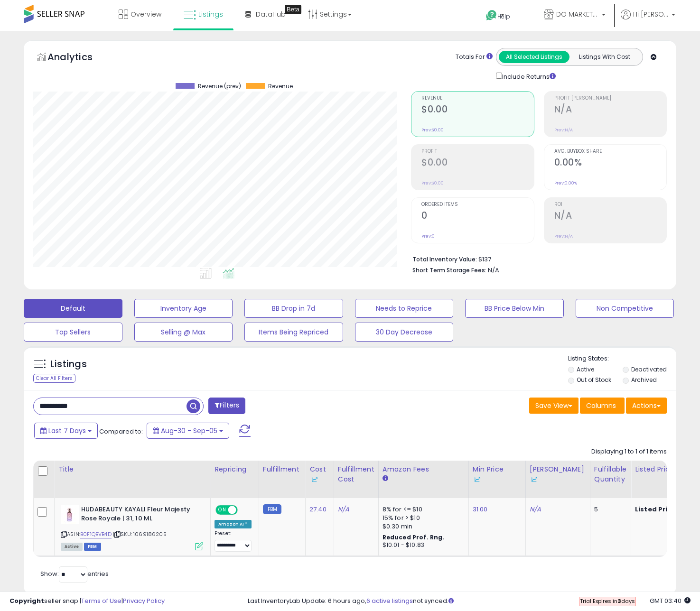 The height and width of the screenshot is (611, 700). Describe the element at coordinates (536, 258) in the screenshot. I see `li: $137` at that location.